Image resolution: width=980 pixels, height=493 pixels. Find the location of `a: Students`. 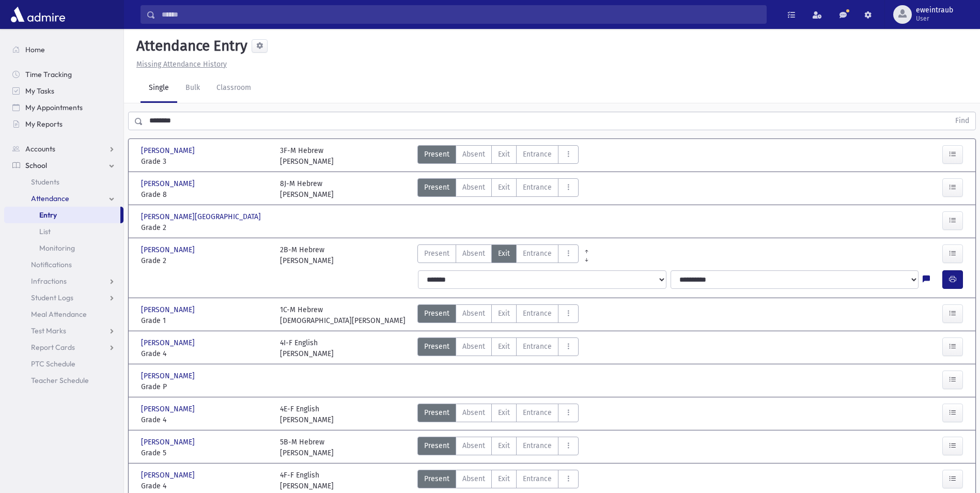

a: Students is located at coordinates (64, 182).